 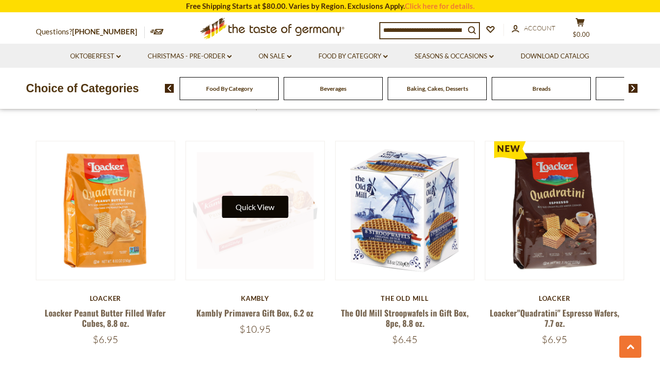 What do you see at coordinates (106, 211) in the screenshot?
I see `img: Loacker Peanut Butter Filled Wafer Cubes, 8.8 oz.` at bounding box center [106, 211].